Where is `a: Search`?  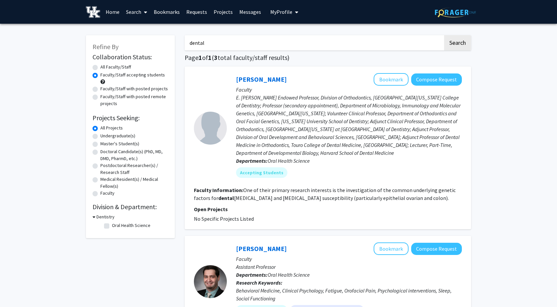
a: Search is located at coordinates (137, 12).